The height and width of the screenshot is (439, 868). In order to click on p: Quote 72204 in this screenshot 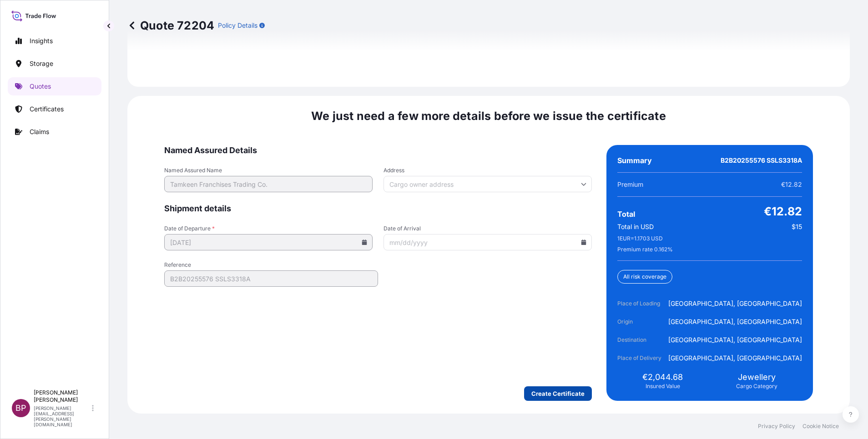, I will do `click(170, 25)`.